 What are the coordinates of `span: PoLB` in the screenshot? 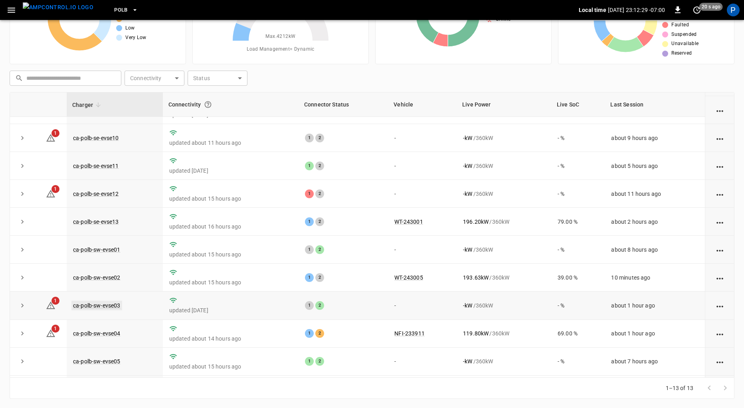 It's located at (121, 10).